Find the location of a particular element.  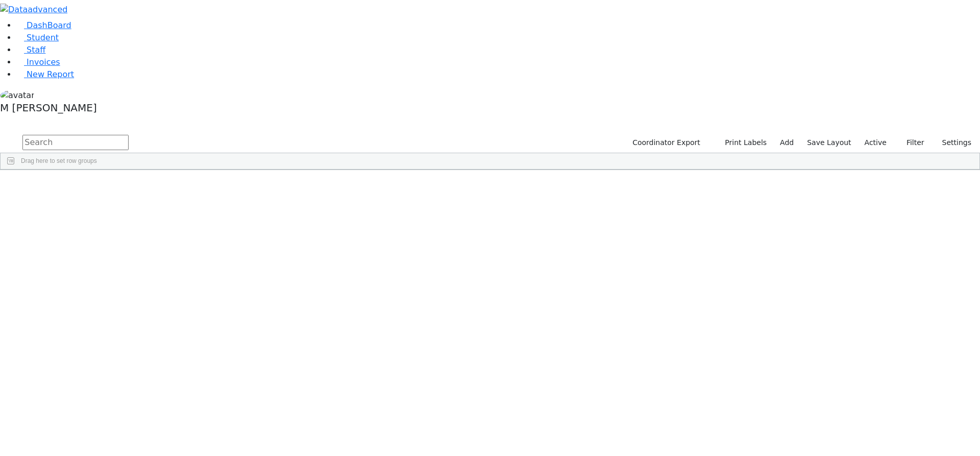

button: Coordinator Export is located at coordinates (666, 142).